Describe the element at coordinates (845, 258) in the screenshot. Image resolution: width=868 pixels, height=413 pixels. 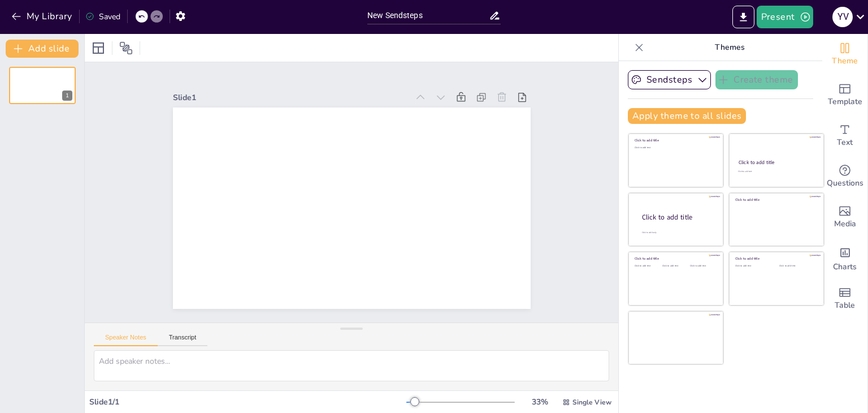
I see `div: Add charts and graphs` at that location.